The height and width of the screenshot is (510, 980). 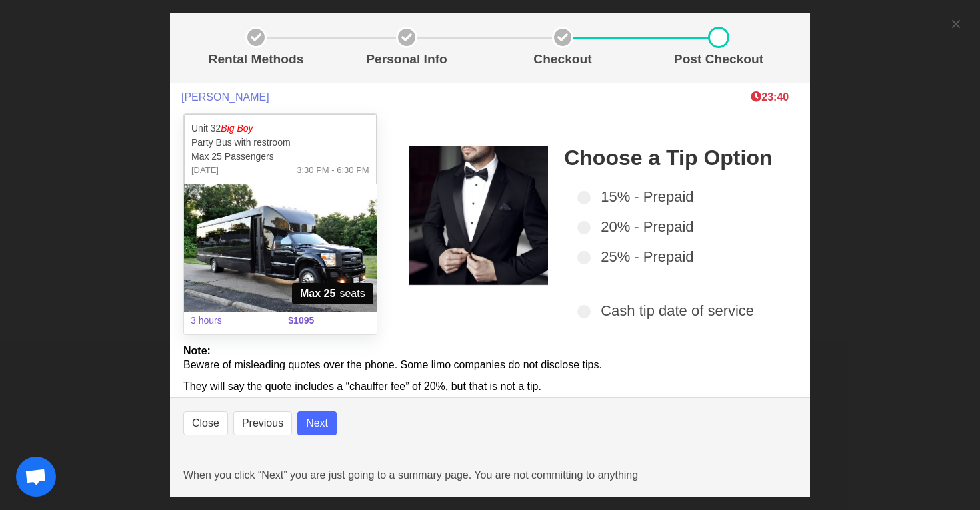 What do you see at coordinates (678, 196) in the screenshot?
I see `label: 15% - Prepaid` at bounding box center [678, 196].